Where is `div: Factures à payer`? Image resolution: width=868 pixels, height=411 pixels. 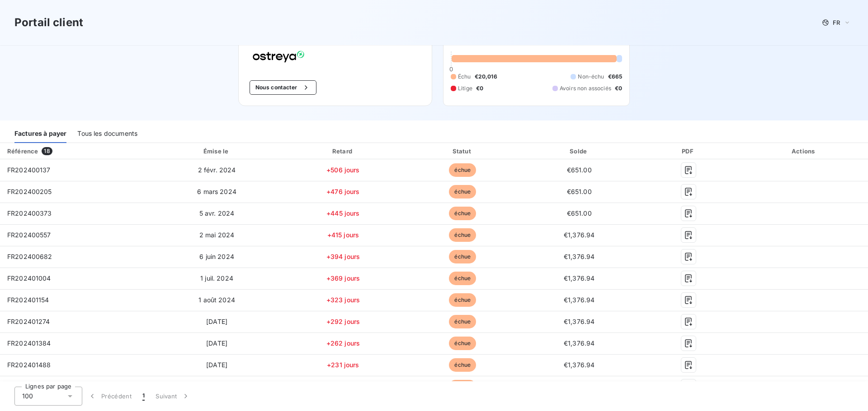 div: Factures à payer is located at coordinates (40, 134).